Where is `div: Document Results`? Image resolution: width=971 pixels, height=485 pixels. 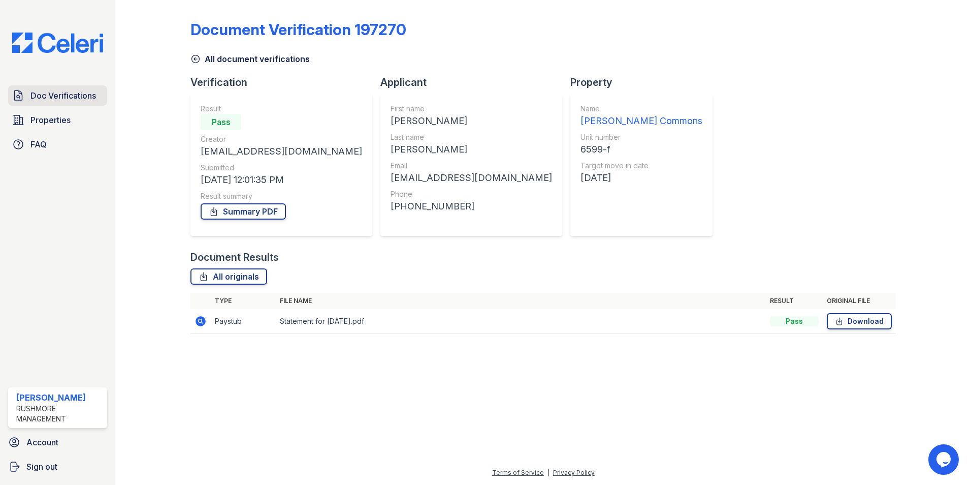
div: Document Results is located at coordinates (235, 257).